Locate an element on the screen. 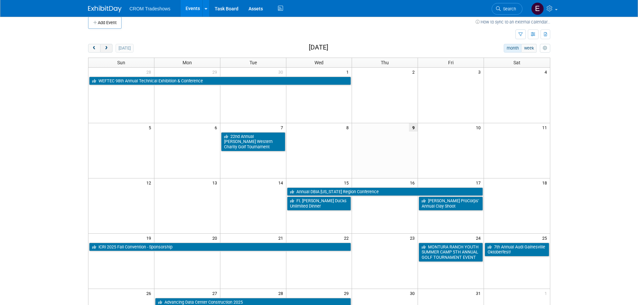 This screenshot has width=638, height=305. span: 2 is located at coordinates (414, 72).